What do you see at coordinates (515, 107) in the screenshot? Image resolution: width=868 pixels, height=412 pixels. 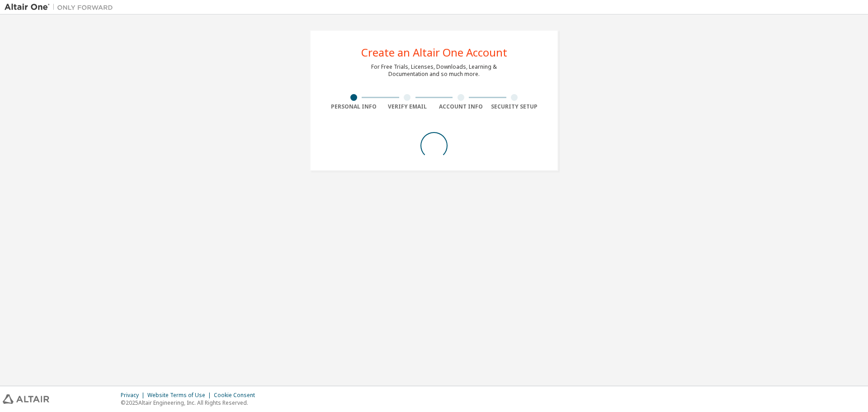 I see `div: Security Setup` at bounding box center [515, 107].